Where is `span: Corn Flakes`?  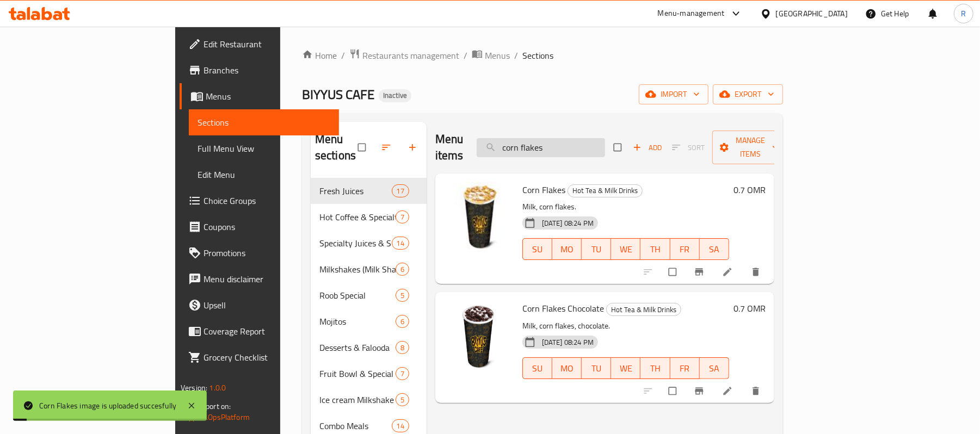 span: Corn Flakes is located at coordinates (543, 189).